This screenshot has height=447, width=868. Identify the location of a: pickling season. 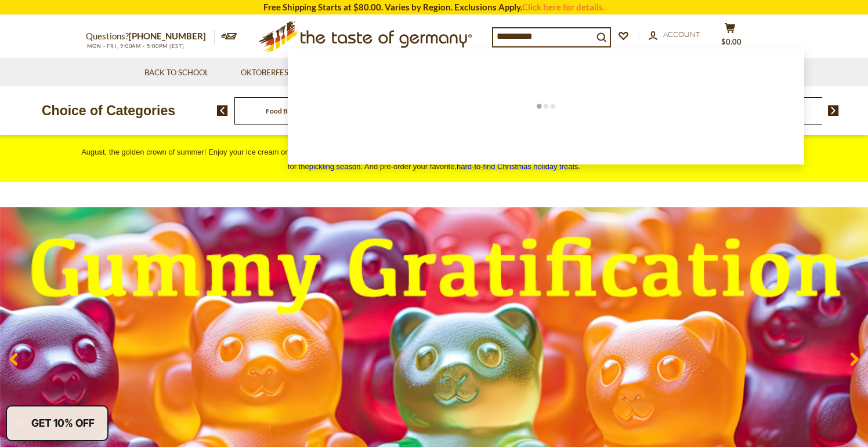
(335, 167).